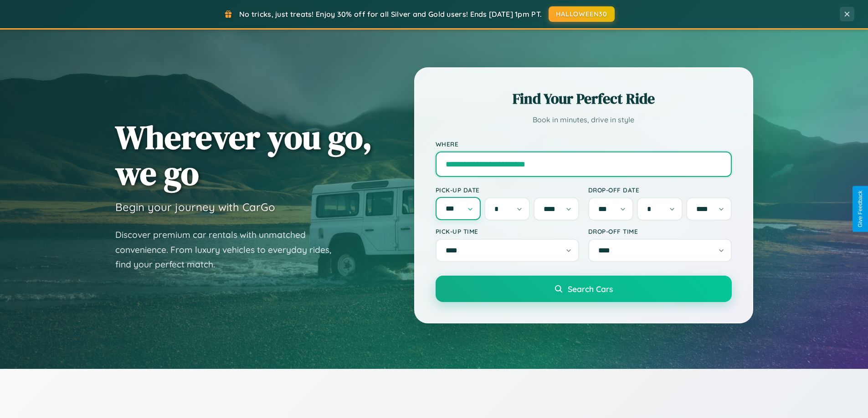 This screenshot has height=418, width=868. What do you see at coordinates (507, 231) in the screenshot?
I see `label: Pick-up Time` at bounding box center [507, 231].